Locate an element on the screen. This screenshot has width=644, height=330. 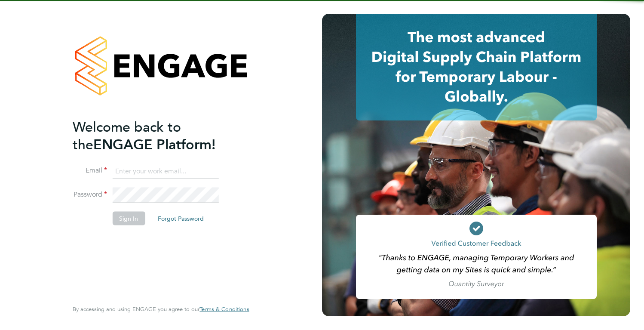
span: By accessing and using ENGAGE you agree to our is located at coordinates (160, 309).